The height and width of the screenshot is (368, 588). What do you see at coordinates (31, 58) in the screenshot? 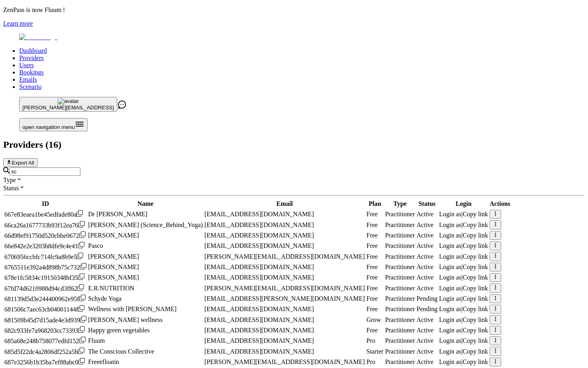
I see `a: Providers` at bounding box center [31, 58].